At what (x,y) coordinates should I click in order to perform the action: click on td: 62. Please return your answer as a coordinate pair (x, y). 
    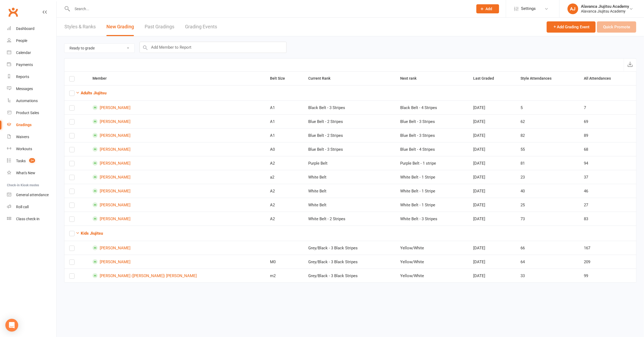
    Looking at the image, I should click on (547, 121).